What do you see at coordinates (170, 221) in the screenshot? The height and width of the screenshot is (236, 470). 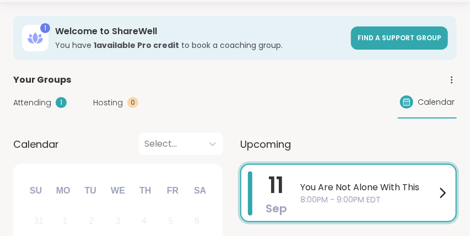 I see `div: 5` at bounding box center [170, 221].